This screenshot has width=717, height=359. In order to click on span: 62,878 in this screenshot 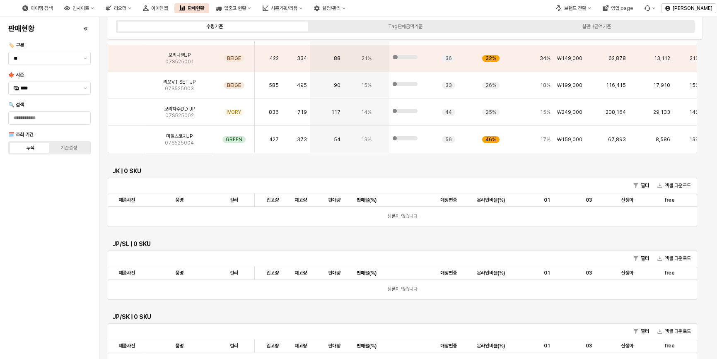, I will do `click(617, 58)`.